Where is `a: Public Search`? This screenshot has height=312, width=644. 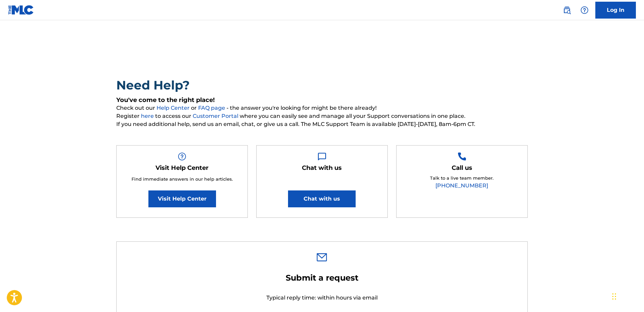
a: Public Search is located at coordinates (567, 10).